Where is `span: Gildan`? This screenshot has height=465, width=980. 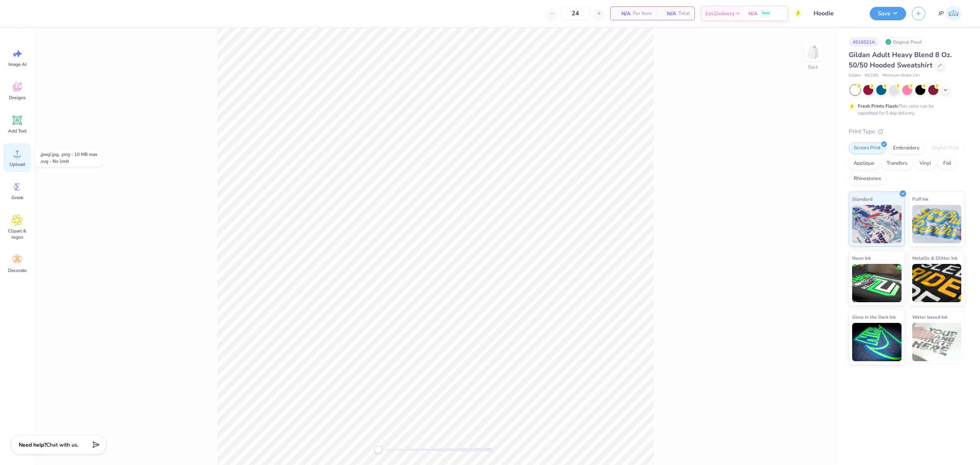 span: Gildan is located at coordinates (855, 75).